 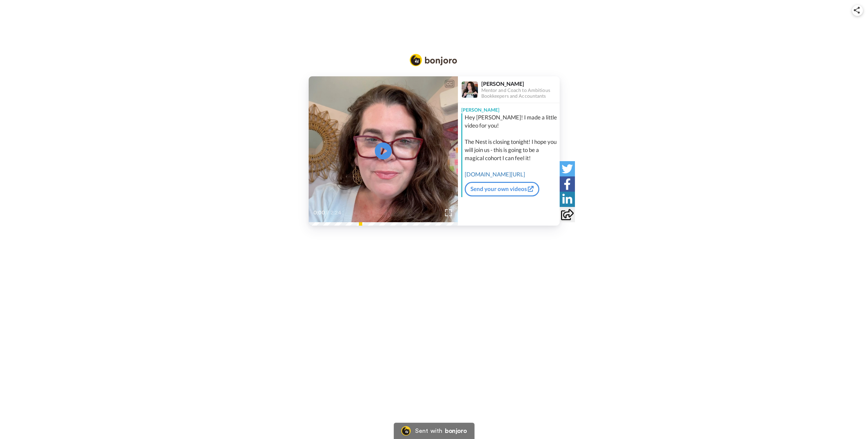 What do you see at coordinates (470, 90) in the screenshot?
I see `img: Profile Image` at bounding box center [470, 90].